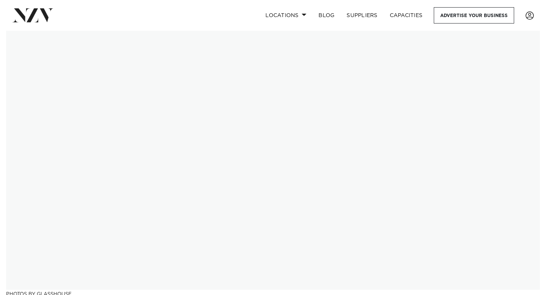  Describe the element at coordinates (327, 15) in the screenshot. I see `a: BLOG` at that location.